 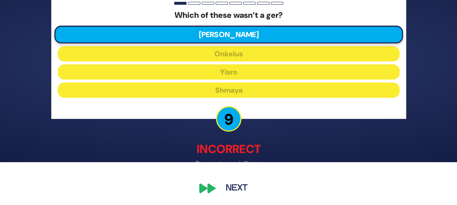 What do you see at coordinates (228, 149) in the screenshot?
I see `p: Incorrect` at bounding box center [228, 149].